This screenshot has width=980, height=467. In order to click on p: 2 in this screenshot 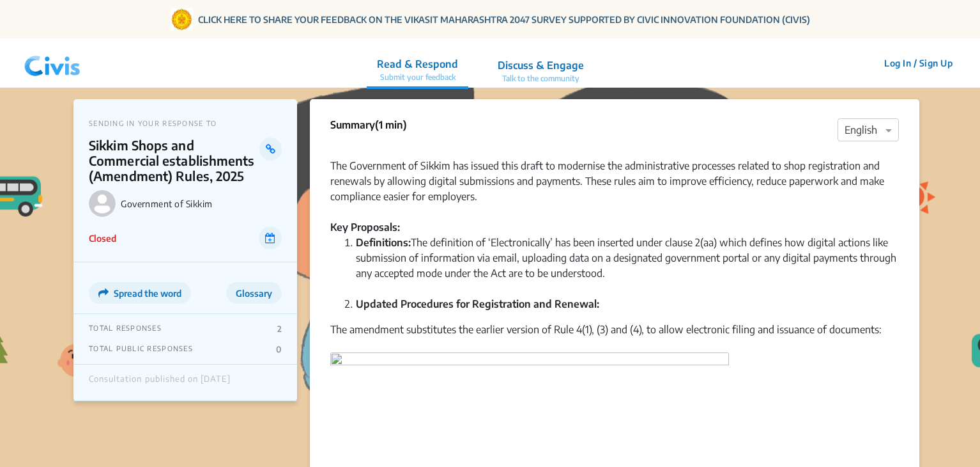, I will do `click(279, 328)`.